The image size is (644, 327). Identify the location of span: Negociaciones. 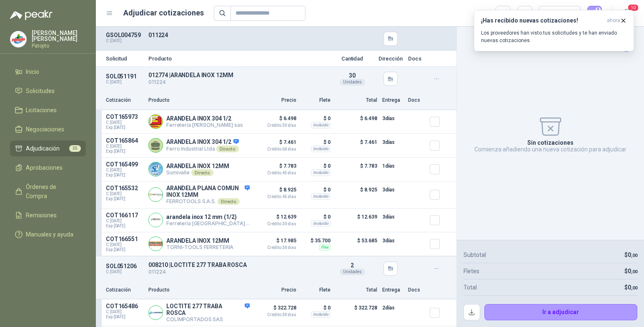
(45, 129).